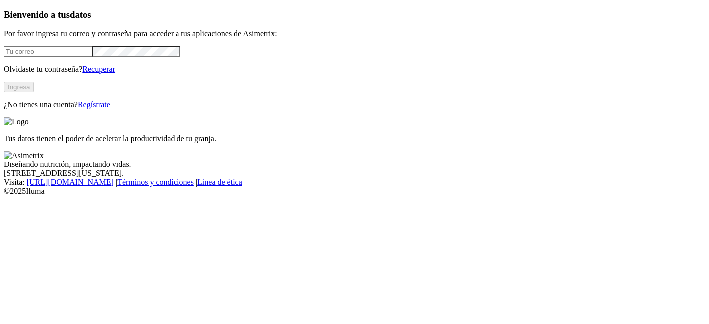 This screenshot has height=324, width=709. What do you see at coordinates (94, 104) in the screenshot?
I see `a: Regístrate` at bounding box center [94, 104].